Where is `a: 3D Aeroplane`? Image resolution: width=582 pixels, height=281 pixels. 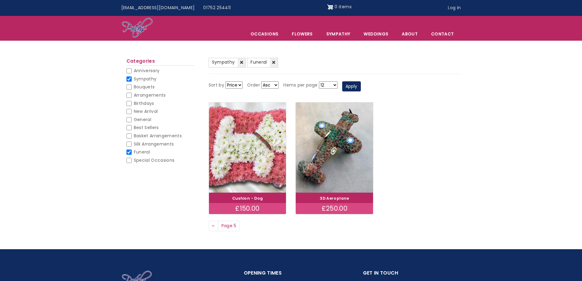 a: 3D Aeroplane is located at coordinates (334, 198).